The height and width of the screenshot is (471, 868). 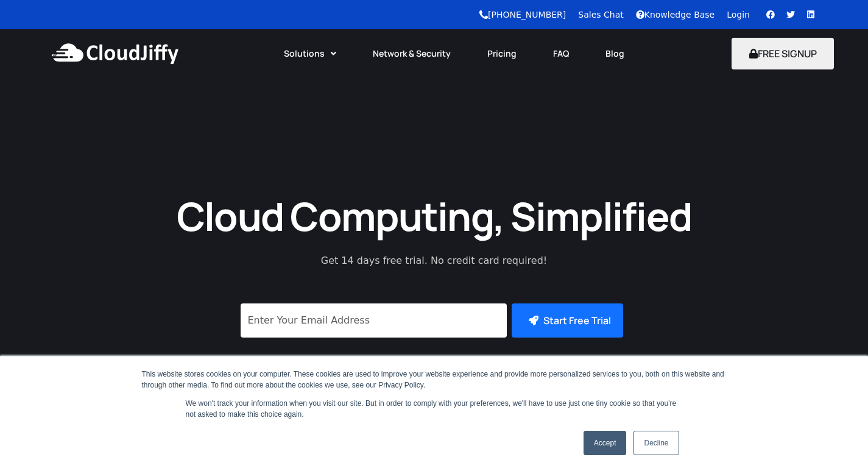 I want to click on a: Decline, so click(x=656, y=443).